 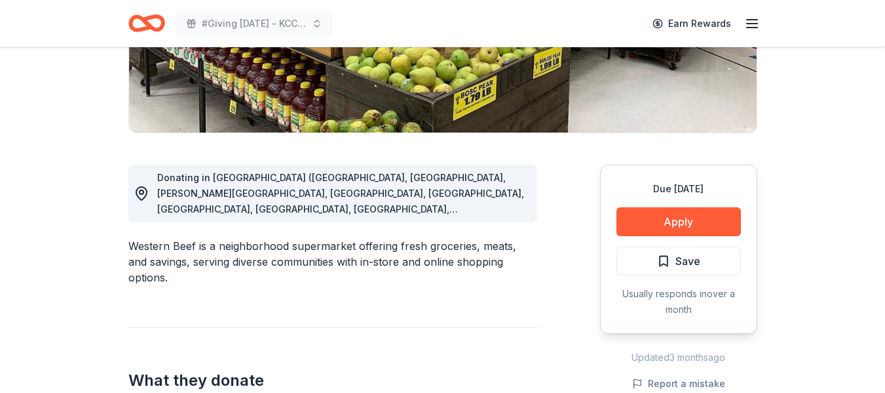 I want to click on a: Home, so click(x=147, y=23).